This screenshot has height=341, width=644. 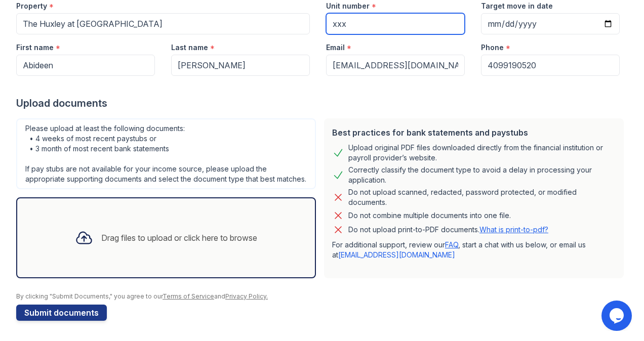 What do you see at coordinates (247, 296) in the screenshot?
I see `a: Privacy Policy.` at bounding box center [247, 296].